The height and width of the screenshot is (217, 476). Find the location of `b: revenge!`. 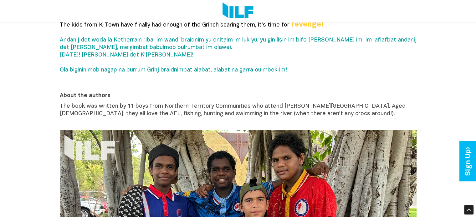

b: revenge! is located at coordinates (307, 25).